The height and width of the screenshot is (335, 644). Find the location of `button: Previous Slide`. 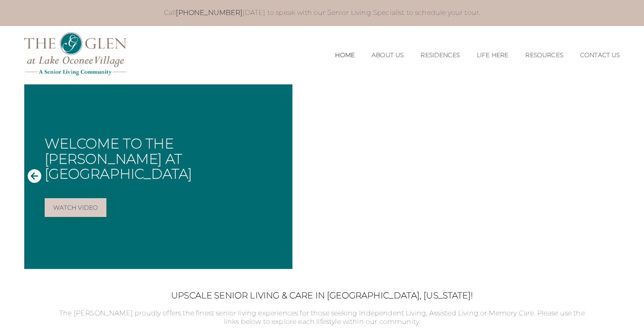

button: Previous Slide is located at coordinates (34, 177).